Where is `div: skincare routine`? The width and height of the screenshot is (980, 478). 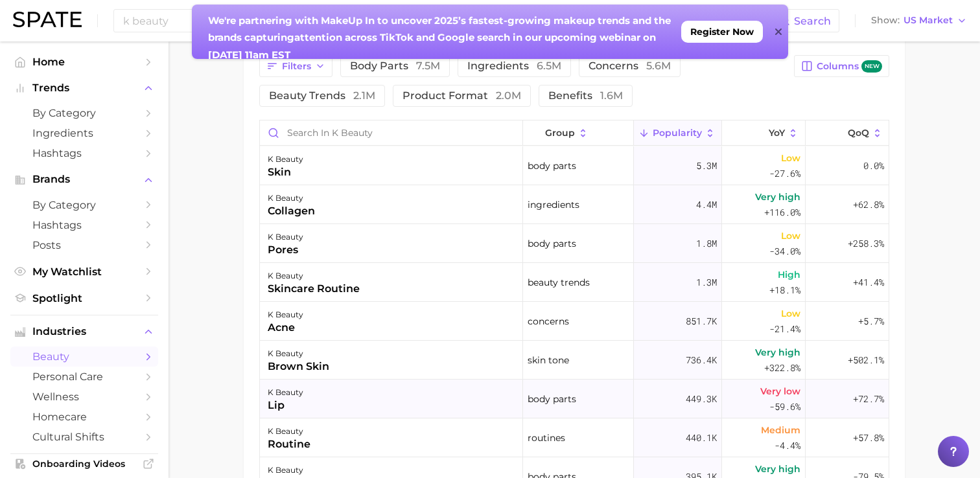 div: skincare routine is located at coordinates (314, 289).